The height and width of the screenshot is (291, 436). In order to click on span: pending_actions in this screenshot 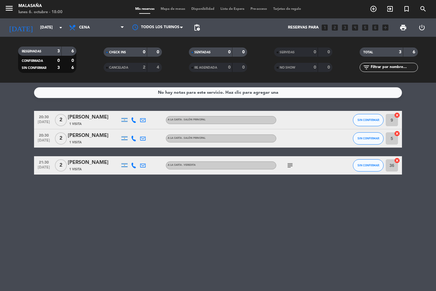, I will do `click(197, 28)`.